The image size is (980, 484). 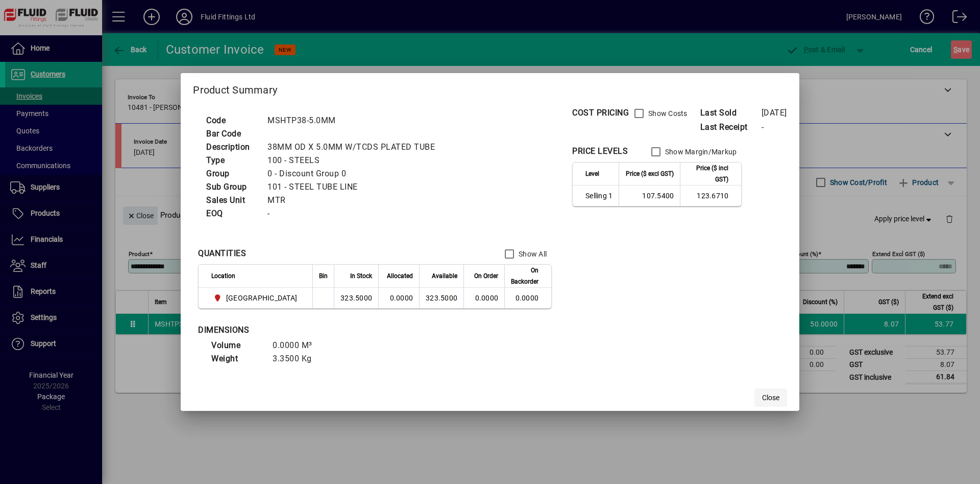 What do you see at coordinates (325, 330) in the screenshot?
I see `div: DIMENSIONS` at bounding box center [325, 330].